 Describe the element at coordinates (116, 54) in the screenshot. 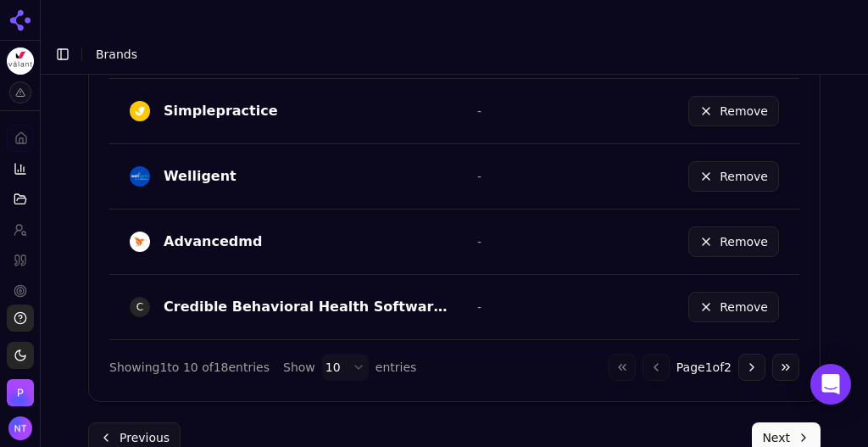

I see `nav: breadcrumb` at that location.